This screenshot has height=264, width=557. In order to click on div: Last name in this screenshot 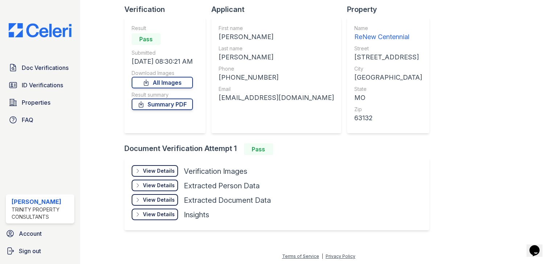, I will do `click(276, 49)`.